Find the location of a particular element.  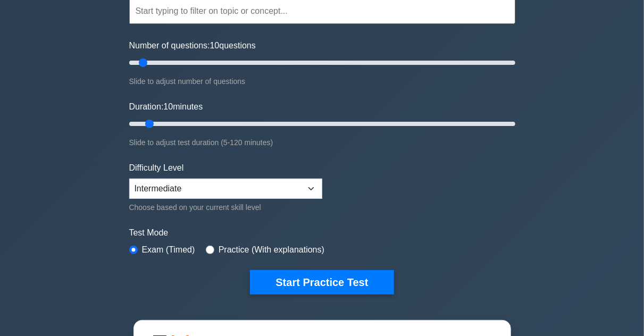

button: Start Practice Test is located at coordinates (321, 283).